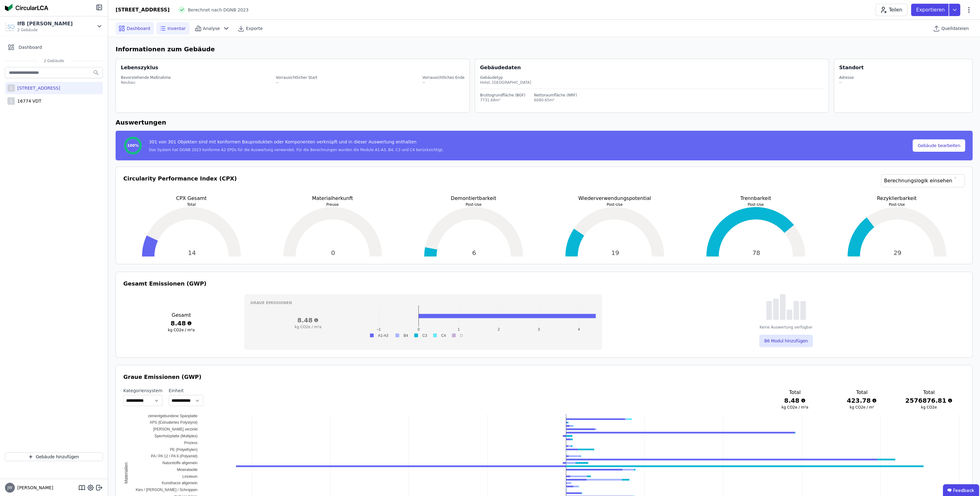 The width and height of the screenshot is (980, 496). Describe the element at coordinates (146, 78) in the screenshot. I see `div: Bevorstehende Maßnahme` at that location.